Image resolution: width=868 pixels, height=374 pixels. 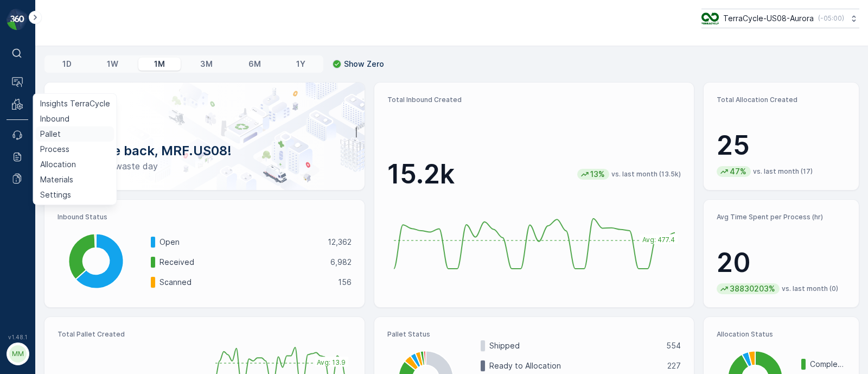 What do you see at coordinates (204, 166) in the screenshot?
I see `p: Have a zero-waste day` at bounding box center [204, 166].